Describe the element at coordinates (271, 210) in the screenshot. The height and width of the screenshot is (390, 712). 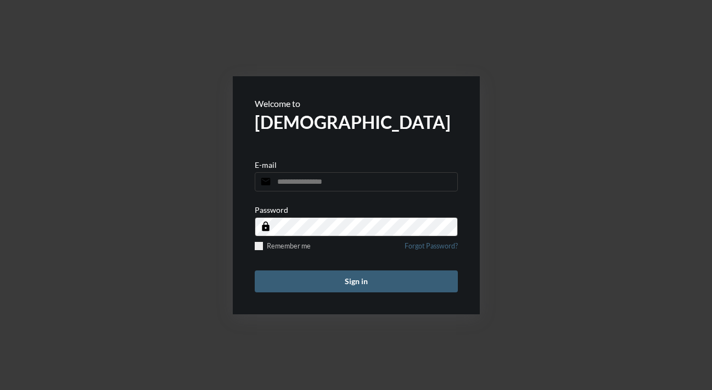
I see `p: Password` at that location.